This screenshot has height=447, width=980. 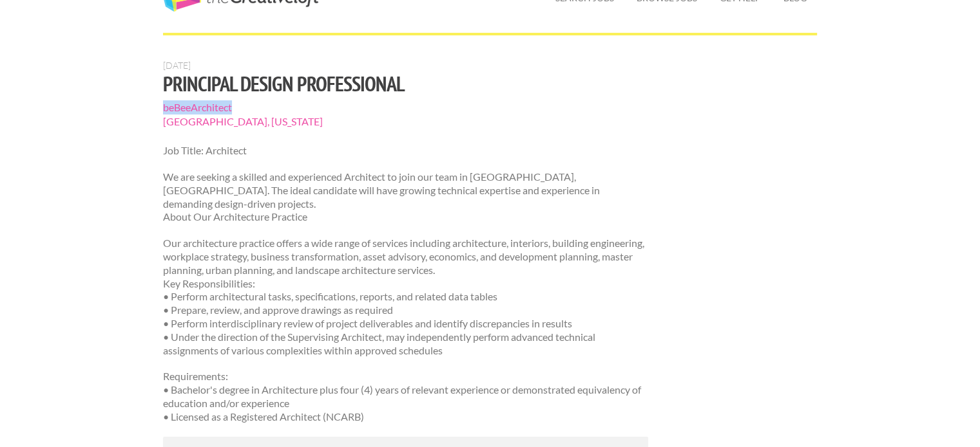 I want to click on p: Job Title: Architect, so click(x=405, y=151).